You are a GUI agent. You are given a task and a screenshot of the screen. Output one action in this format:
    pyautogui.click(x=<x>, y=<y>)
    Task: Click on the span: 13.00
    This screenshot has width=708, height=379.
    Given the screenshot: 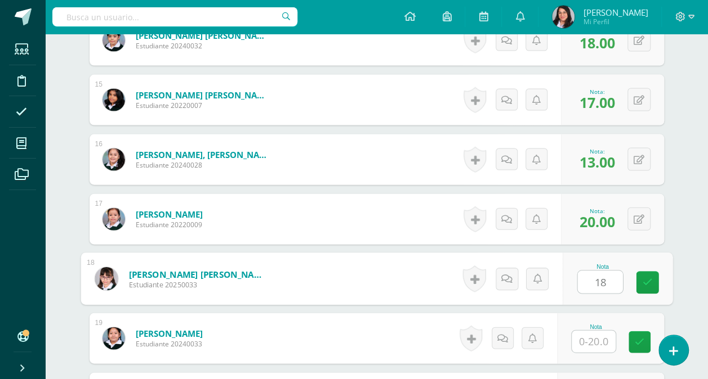 What is the action you would take?
    pyautogui.click(x=597, y=162)
    